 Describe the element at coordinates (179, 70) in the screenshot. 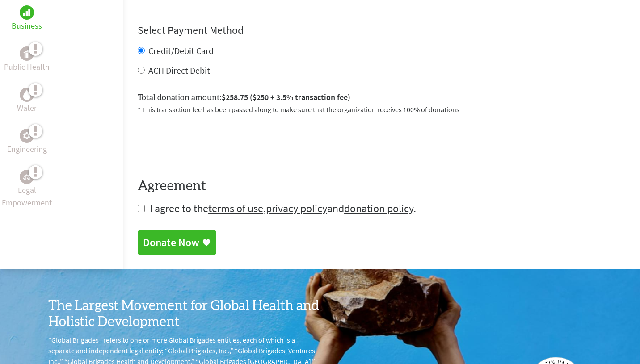

I see `label: ACH Direct Debit` at that location.